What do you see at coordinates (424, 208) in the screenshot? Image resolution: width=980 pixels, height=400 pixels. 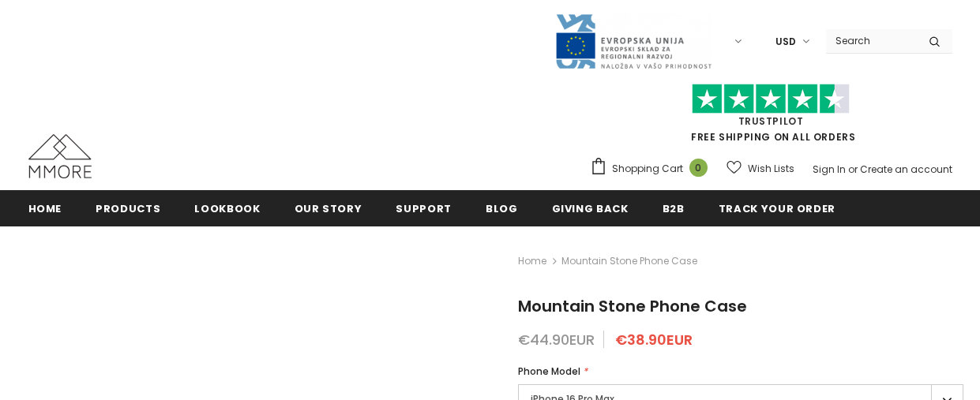 I see `span: support` at bounding box center [424, 208].